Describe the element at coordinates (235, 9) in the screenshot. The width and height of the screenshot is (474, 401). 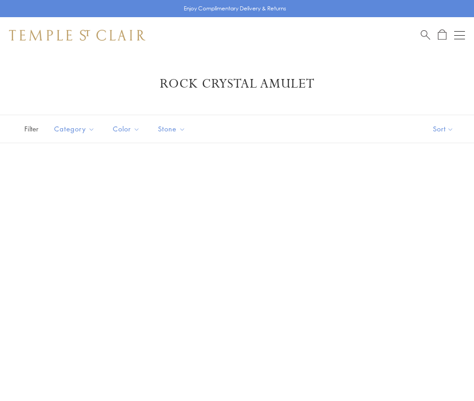
I see `p: Enjoy Complimentary Delivery & Returns` at that location.